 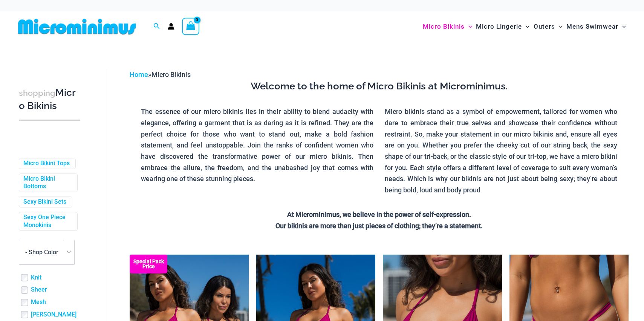 I want to click on a: Micro LingerieMenu ToggleMenu Toggle, so click(x=503, y=26).